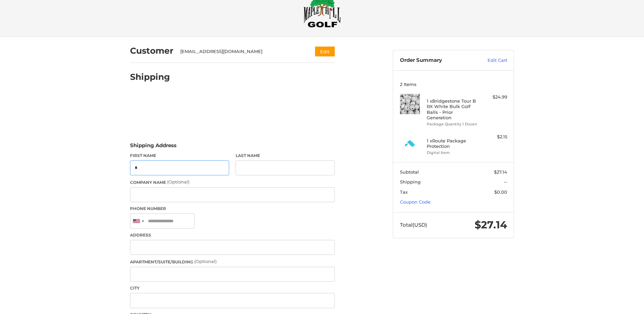  I want to click on label: Last Name, so click(285, 155).